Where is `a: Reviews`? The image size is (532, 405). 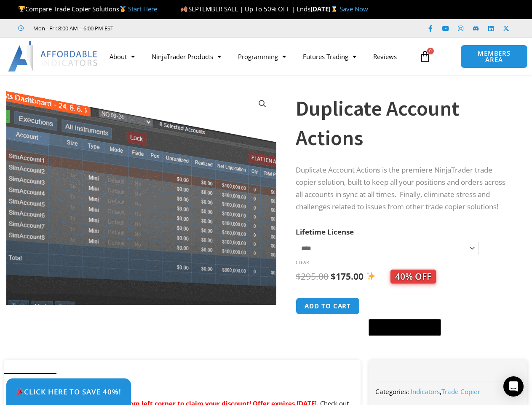
a: Reviews is located at coordinates (385, 57).